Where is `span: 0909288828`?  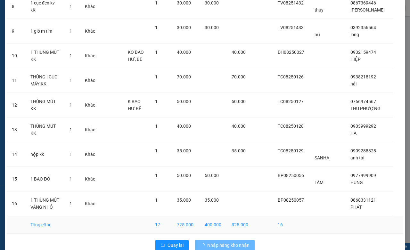
span: 0909288828 is located at coordinates (363, 151).